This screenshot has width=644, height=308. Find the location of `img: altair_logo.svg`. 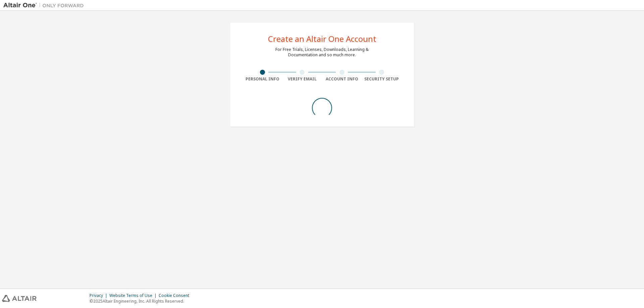

img: altair_logo.svg is located at coordinates (19, 299).